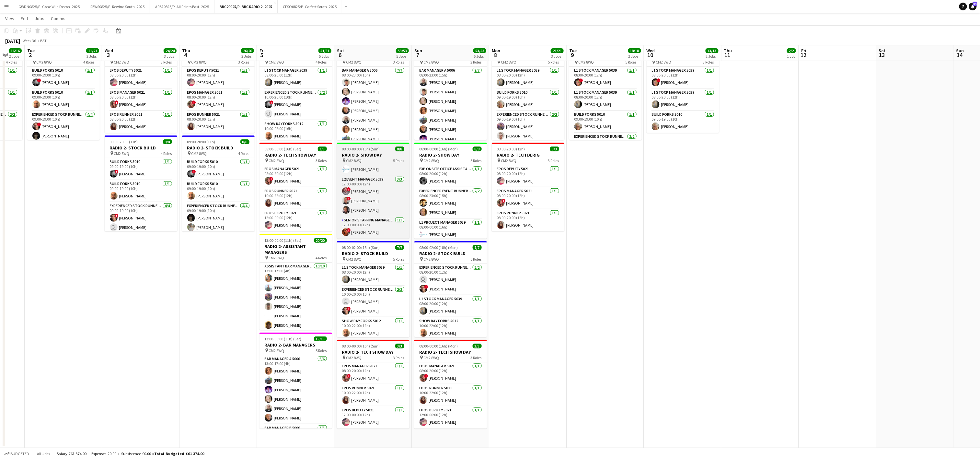  What do you see at coordinates (528, 187) in the screenshot?
I see `app-job-card: 08:00-20:00 (12h)3/3RADIO 2- TECH DERIG CM2 8WQ3 RolesEPOS Deputy 50211/108:00-20:00 (12h)[PERSON...` at bounding box center [528, 187].